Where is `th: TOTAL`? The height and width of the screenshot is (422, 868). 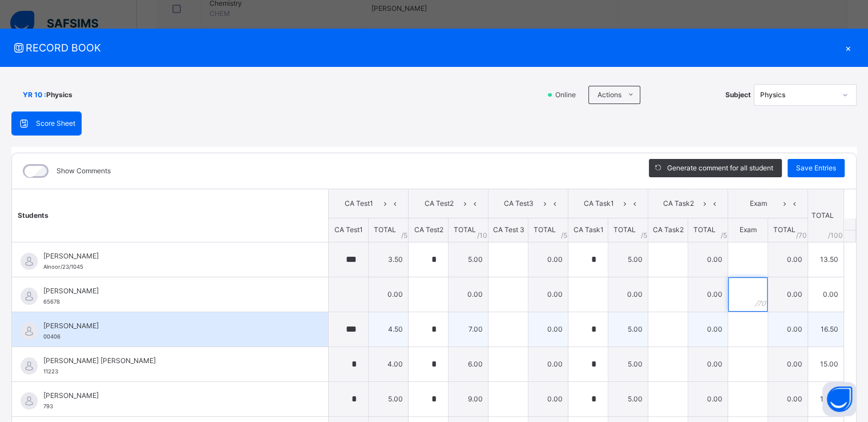
th: TOTAL is located at coordinates (826, 215).